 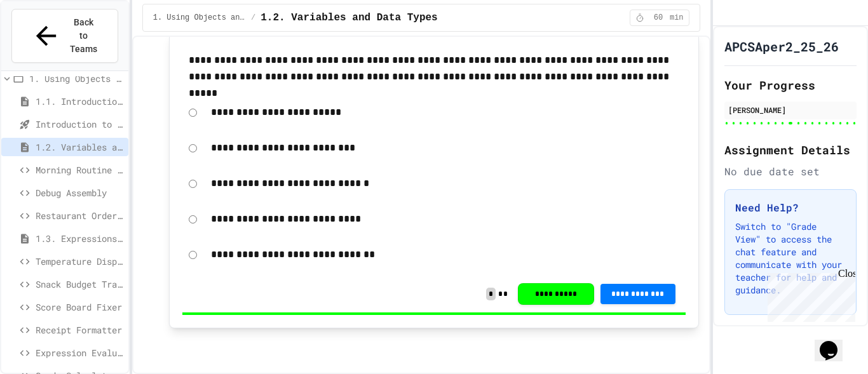 I want to click on button: Back to Teams, so click(x=65, y=35).